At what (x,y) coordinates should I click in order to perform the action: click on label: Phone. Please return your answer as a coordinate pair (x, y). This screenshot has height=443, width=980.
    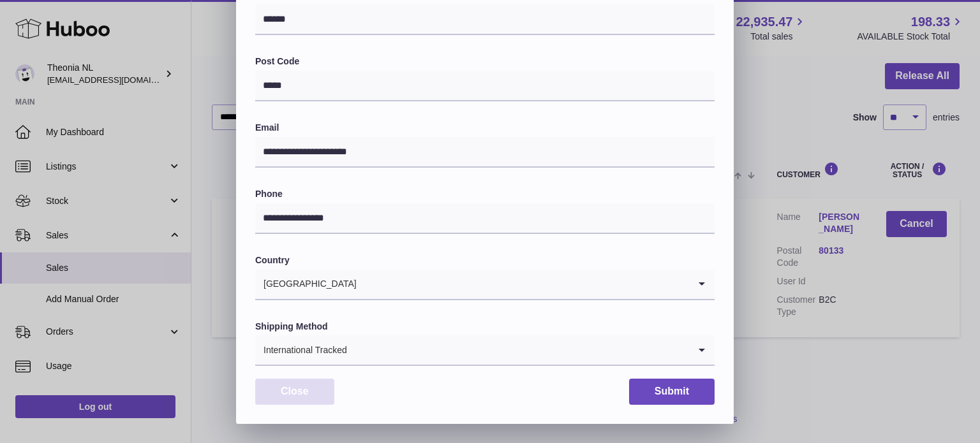
    Looking at the image, I should click on (485, 194).